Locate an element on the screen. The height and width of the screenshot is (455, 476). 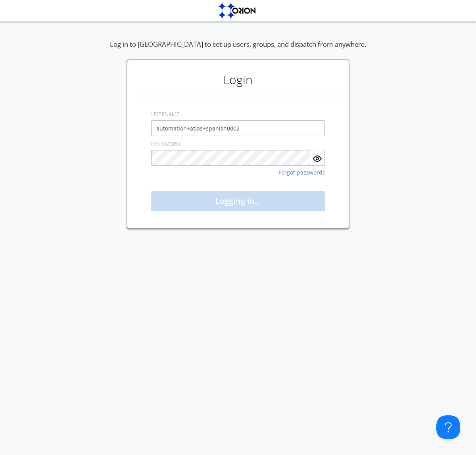
input: Password is located at coordinates (231, 158).